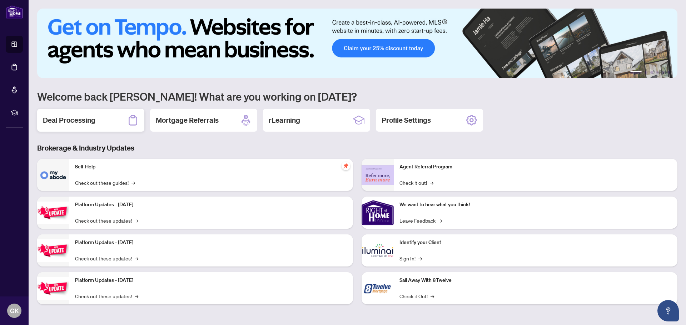 The height and width of the screenshot is (325, 686). I want to click on a: Check out these guides!→, so click(105, 183).